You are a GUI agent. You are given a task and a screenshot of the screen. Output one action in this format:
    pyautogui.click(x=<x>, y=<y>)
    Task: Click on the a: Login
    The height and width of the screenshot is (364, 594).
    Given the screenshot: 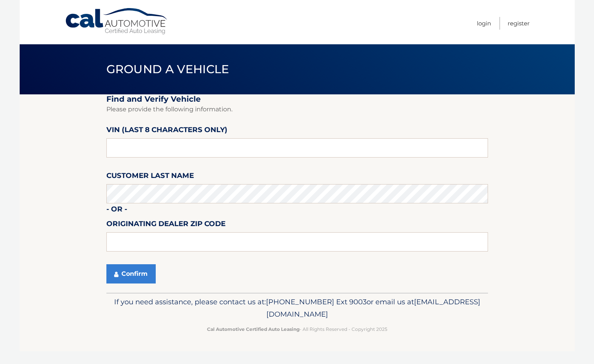 What is the action you would take?
    pyautogui.click(x=484, y=23)
    